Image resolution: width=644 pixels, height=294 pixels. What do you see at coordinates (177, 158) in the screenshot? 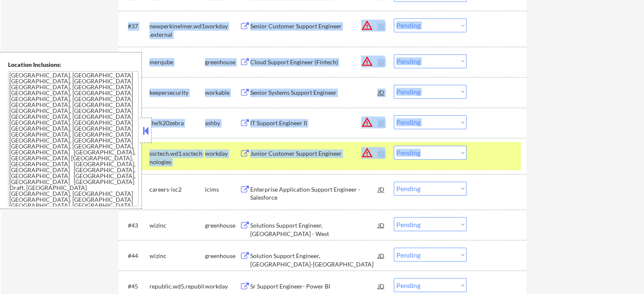
I see `div: ssctech.wd1.ssctechnologies` at bounding box center [177, 158].